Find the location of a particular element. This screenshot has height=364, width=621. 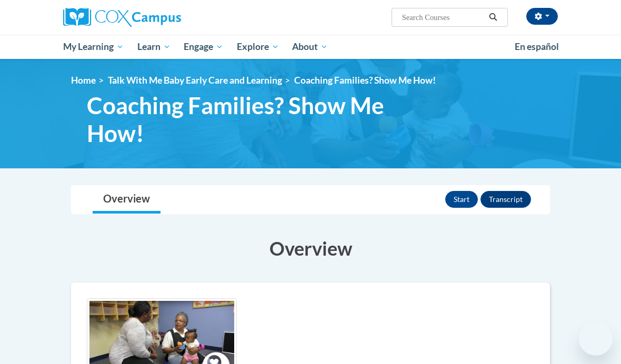

h3: Overview is located at coordinates (310, 248).